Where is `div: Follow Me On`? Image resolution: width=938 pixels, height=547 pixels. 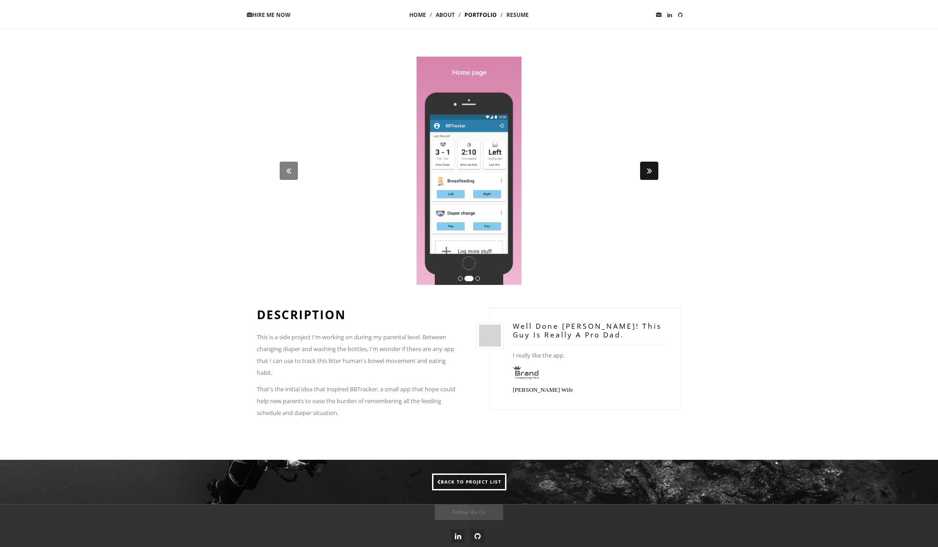 div: Follow Me On is located at coordinates (469, 512).